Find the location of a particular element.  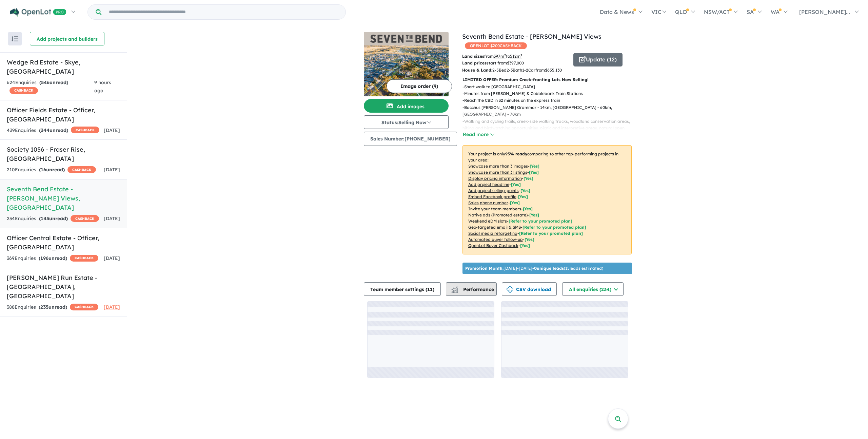

button: Image order (9) is located at coordinates (419, 86).